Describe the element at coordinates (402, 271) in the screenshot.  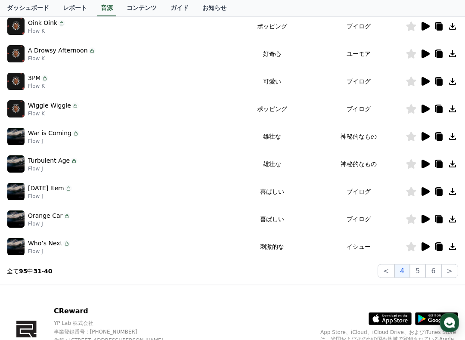
I see `button: 4` at that location.